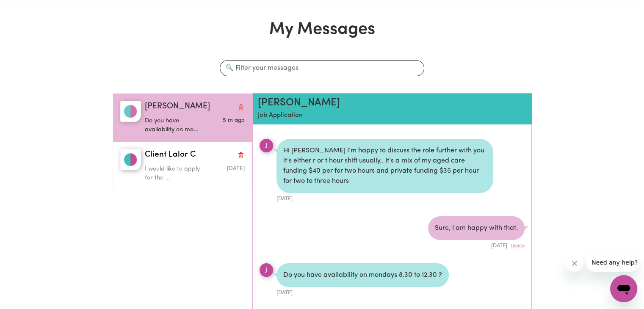 The width and height of the screenshot is (644, 309). I want to click on button: Client Lalor CClient Lalor CDelete conversationI would like to apply for the ...Message sent on A..., so click(183, 166).